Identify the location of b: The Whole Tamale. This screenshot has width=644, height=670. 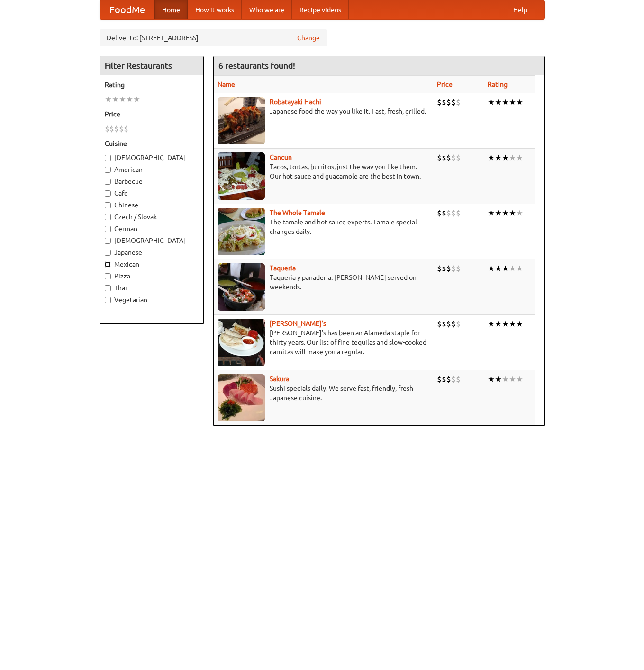
(297, 212).